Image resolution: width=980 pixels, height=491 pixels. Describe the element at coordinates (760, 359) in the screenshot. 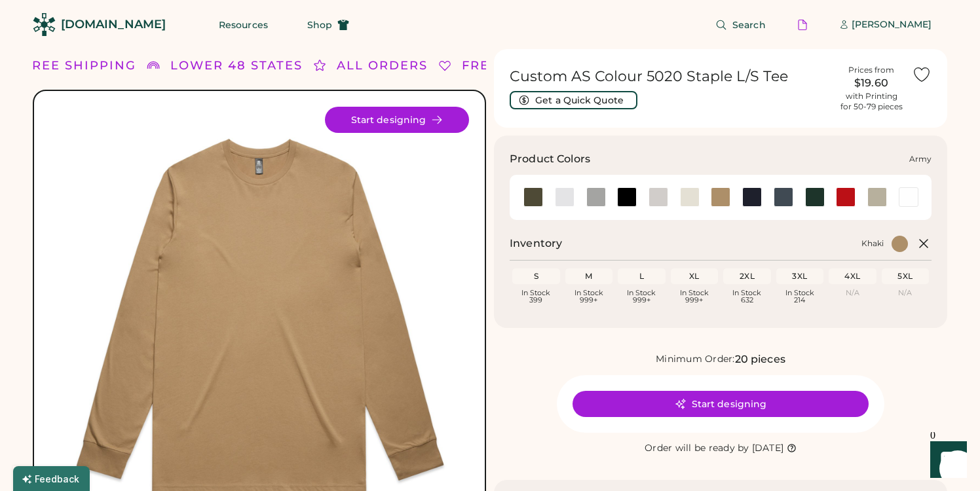

I see `div: 20 pieces` at that location.